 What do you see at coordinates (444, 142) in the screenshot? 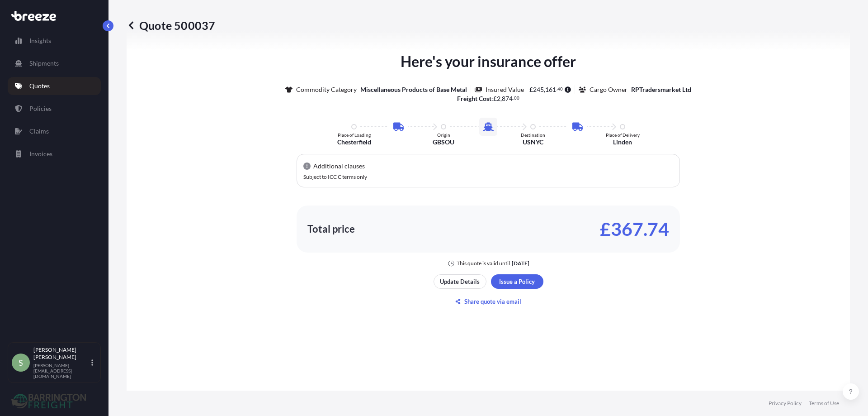
I see `p: GBSOU` at bounding box center [444, 142].